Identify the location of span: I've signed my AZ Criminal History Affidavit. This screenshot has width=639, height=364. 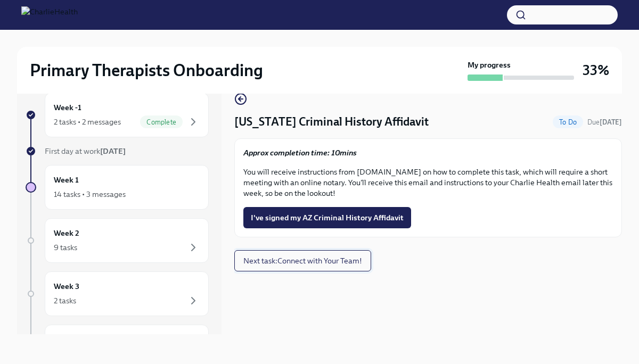
(327, 218).